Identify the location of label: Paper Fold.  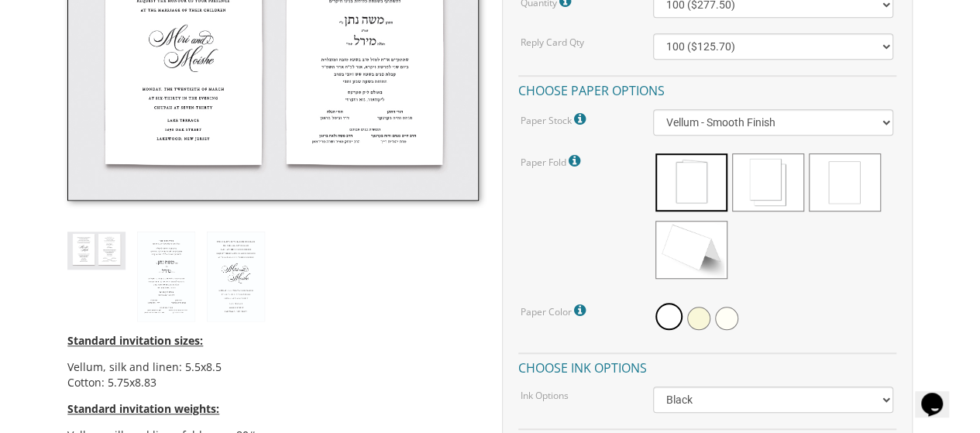
(552, 161).